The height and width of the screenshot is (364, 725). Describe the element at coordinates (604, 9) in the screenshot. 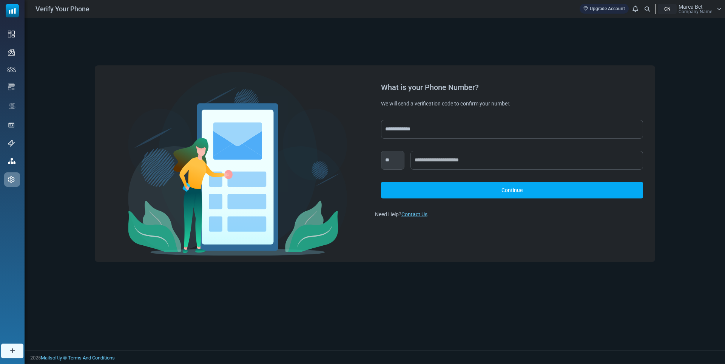

I see `a: Upgrade Account` at that location.